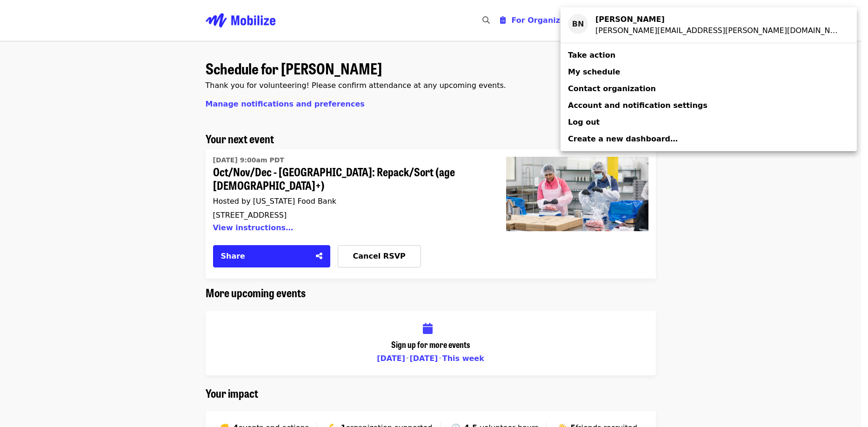 Image resolution: width=868 pixels, height=427 pixels. I want to click on span: Log out, so click(584, 122).